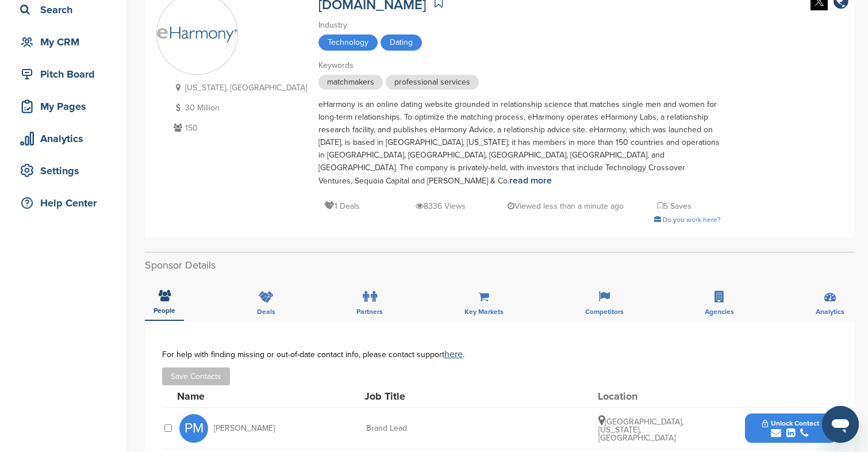  I want to click on div: Location, so click(641, 396).